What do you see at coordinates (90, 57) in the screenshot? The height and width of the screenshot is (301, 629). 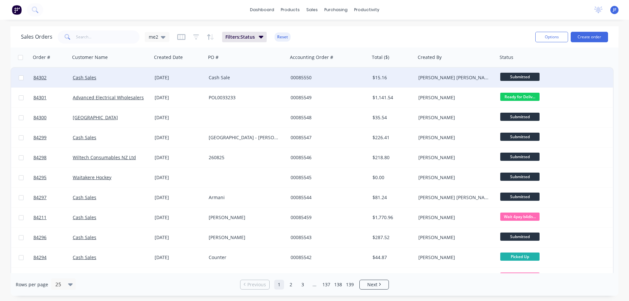 I see `div: Customer Name` at bounding box center [90, 57].